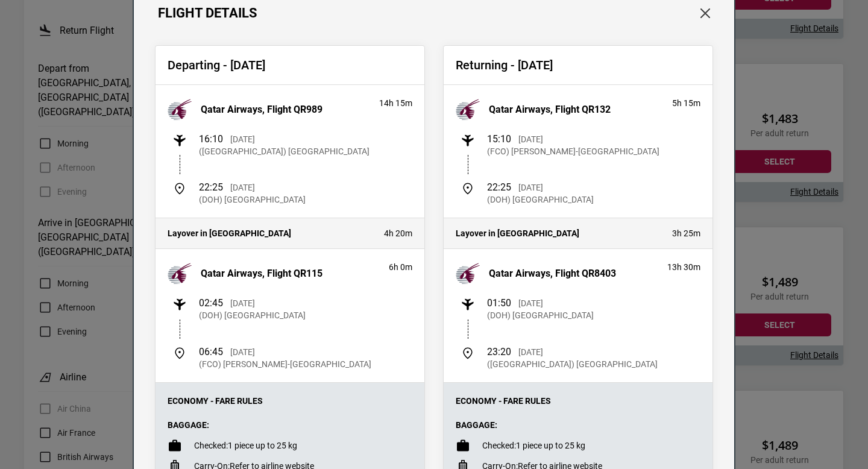 The width and height of the screenshot is (868, 469). I want to click on h3: Qatar Airways, Flight QR132, so click(550, 109).